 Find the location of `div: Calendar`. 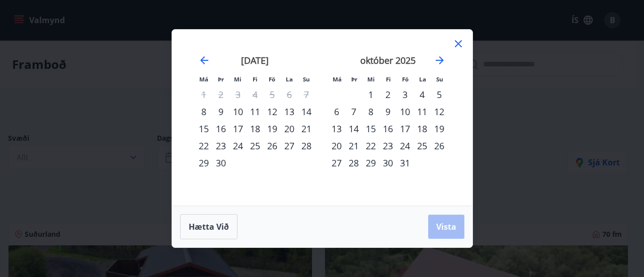

div: Calendar is located at coordinates (322, 118).